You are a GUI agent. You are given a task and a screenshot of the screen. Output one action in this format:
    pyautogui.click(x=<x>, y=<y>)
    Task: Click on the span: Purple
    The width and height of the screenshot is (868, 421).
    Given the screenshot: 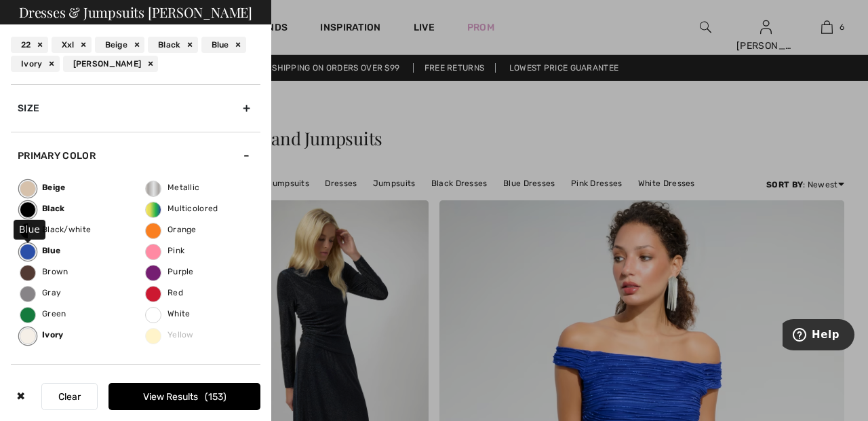 What is the action you would take?
    pyautogui.click(x=170, y=271)
    